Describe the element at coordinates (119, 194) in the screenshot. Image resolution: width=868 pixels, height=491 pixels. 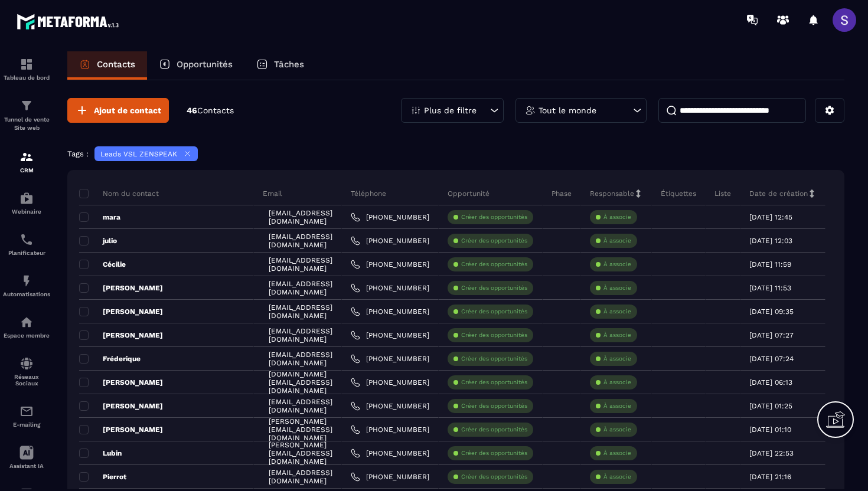
I see `p: Nom du contact` at that location.